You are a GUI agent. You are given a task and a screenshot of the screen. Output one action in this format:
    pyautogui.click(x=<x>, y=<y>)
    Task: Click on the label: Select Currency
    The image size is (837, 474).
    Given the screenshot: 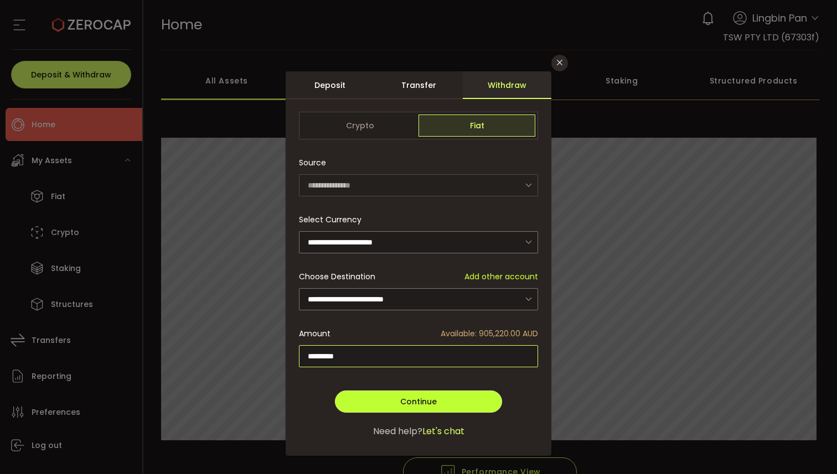 What is the action you would take?
    pyautogui.click(x=333, y=220)
    